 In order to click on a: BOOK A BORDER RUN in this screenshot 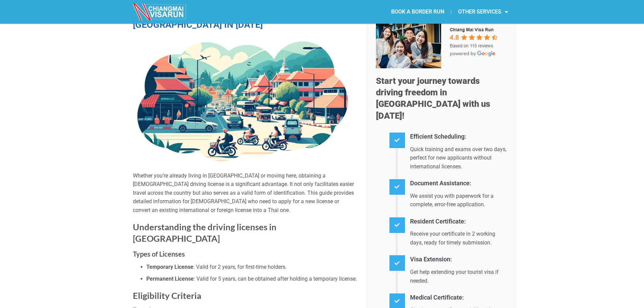, I will do `click(417, 12)`.